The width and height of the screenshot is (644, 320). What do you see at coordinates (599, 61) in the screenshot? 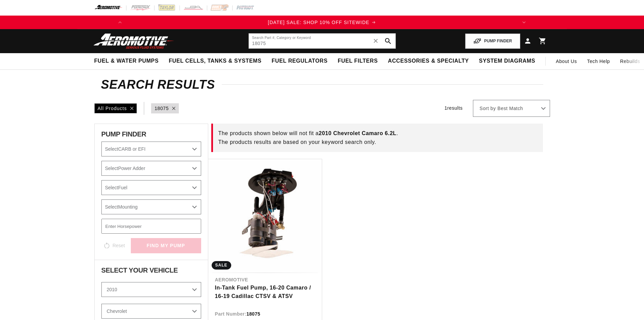
I see `summary: Tech Help` at bounding box center [599, 61].